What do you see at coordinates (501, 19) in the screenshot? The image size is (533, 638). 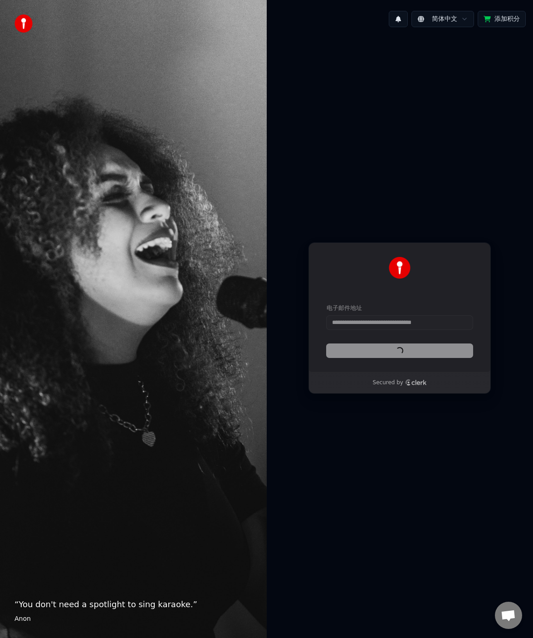 I see `button: 添加积分` at bounding box center [501, 19].